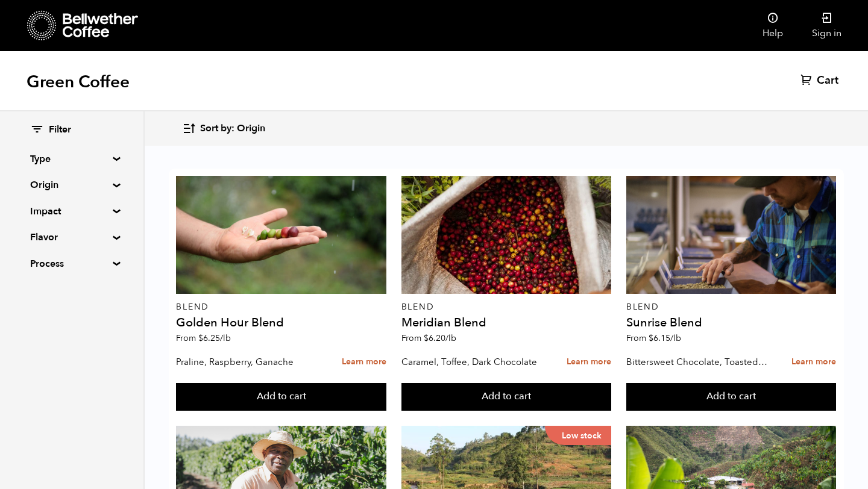 The image size is (868, 489). Describe the element at coordinates (827, 81) in the screenshot. I see `span: Cart` at that location.